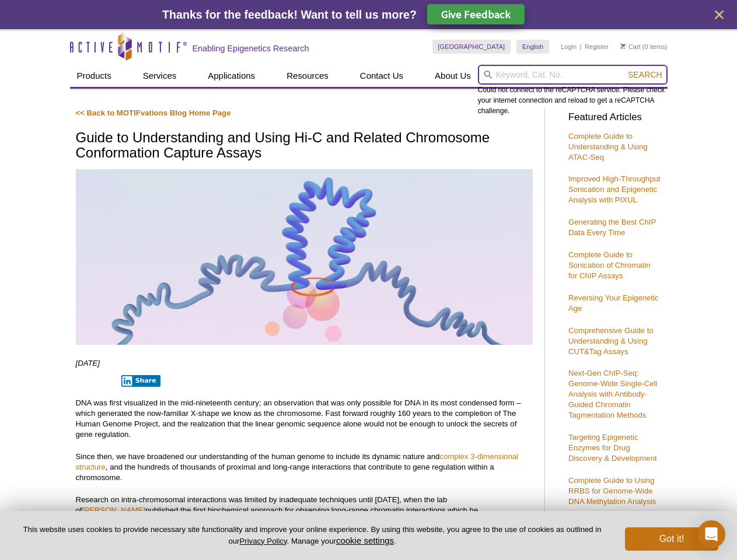  I want to click on button: close, so click(719, 15).